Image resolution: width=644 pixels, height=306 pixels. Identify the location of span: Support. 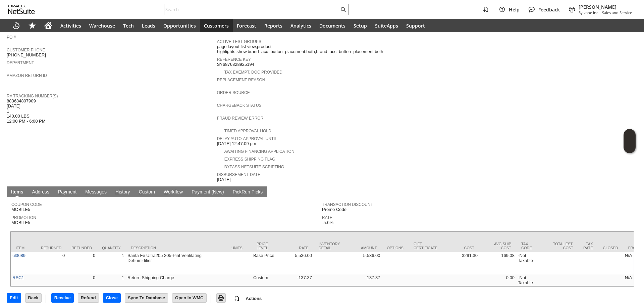
(416, 25).